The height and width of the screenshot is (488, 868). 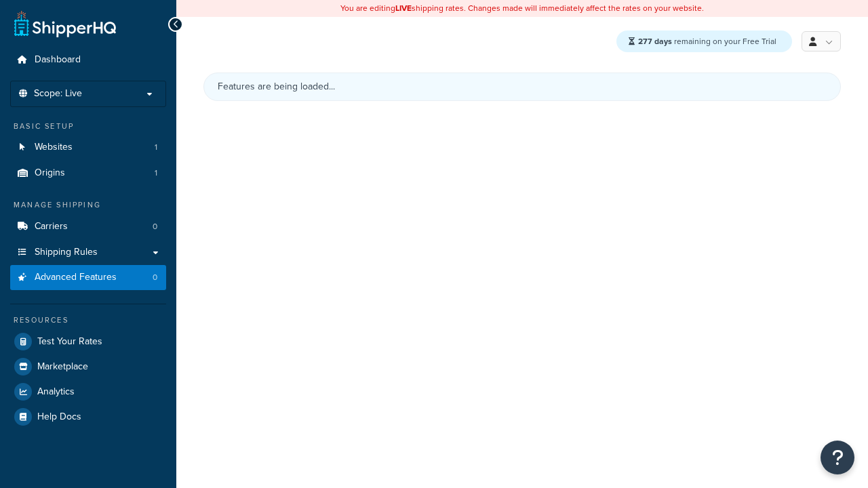 I want to click on li: Marketplace, so click(x=88, y=367).